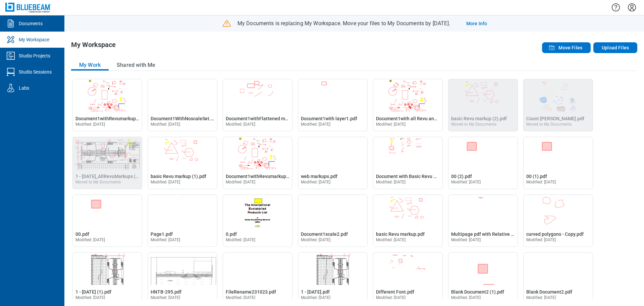 This screenshot has width=644, height=306. What do you see at coordinates (615, 47) in the screenshot?
I see `button: Upload Files` at bounding box center [615, 47].